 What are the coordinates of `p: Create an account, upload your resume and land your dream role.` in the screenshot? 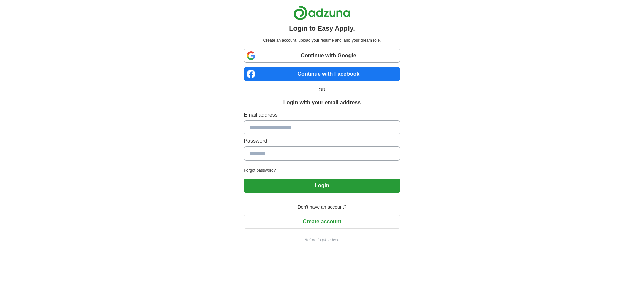 It's located at (322, 40).